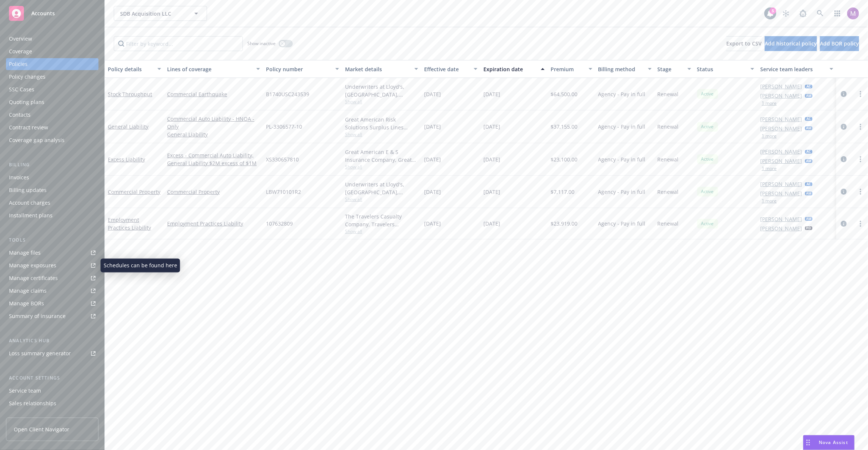 This screenshot has width=868, height=450. I want to click on a: Overview, so click(52, 39).